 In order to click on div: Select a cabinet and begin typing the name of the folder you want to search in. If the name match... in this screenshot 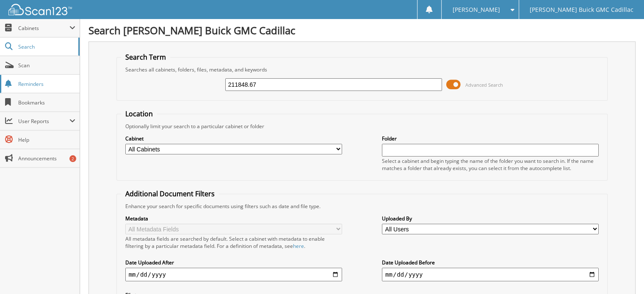, I will do `click(490, 164)`.